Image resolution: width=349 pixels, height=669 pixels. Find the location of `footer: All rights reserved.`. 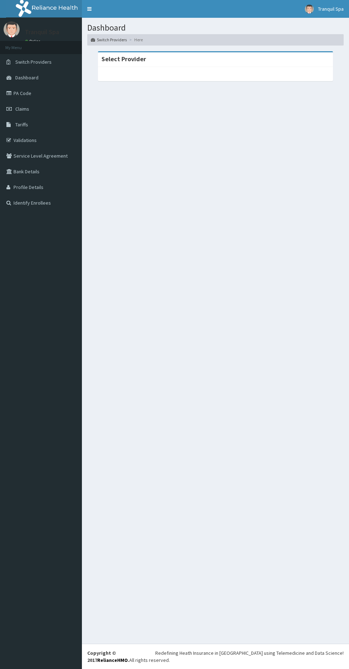

footer: All rights reserved. is located at coordinates (215, 657).